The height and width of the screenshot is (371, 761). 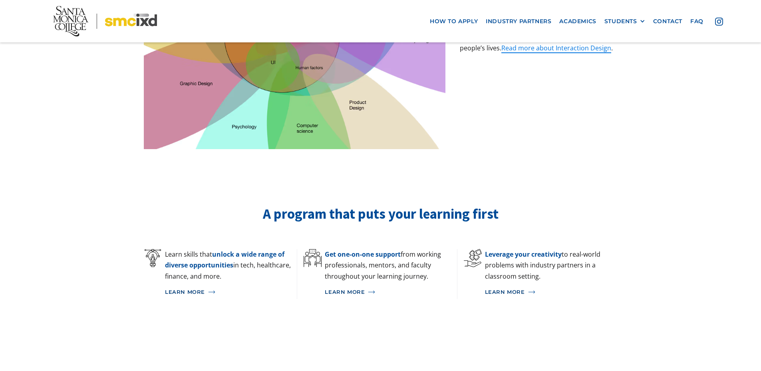 I want to click on span: Leverage your creativity, so click(x=523, y=254).